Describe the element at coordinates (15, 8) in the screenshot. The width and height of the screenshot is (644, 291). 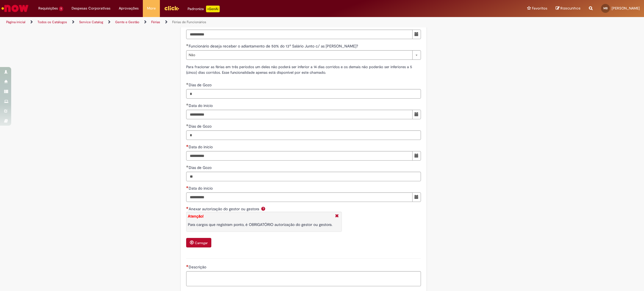
I see `img: ServiceNow` at that location.